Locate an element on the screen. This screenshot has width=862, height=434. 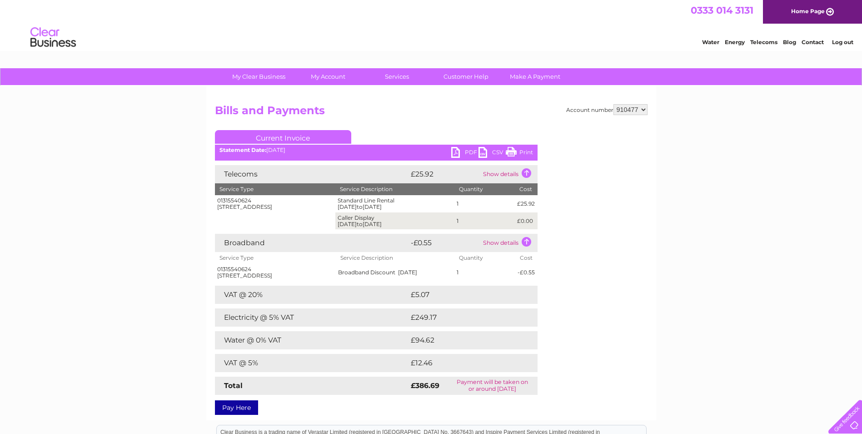
a: Blog is located at coordinates (789, 42).